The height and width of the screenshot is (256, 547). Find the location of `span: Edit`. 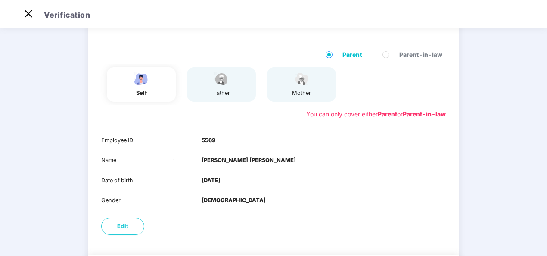

span: Edit is located at coordinates (123, 226).